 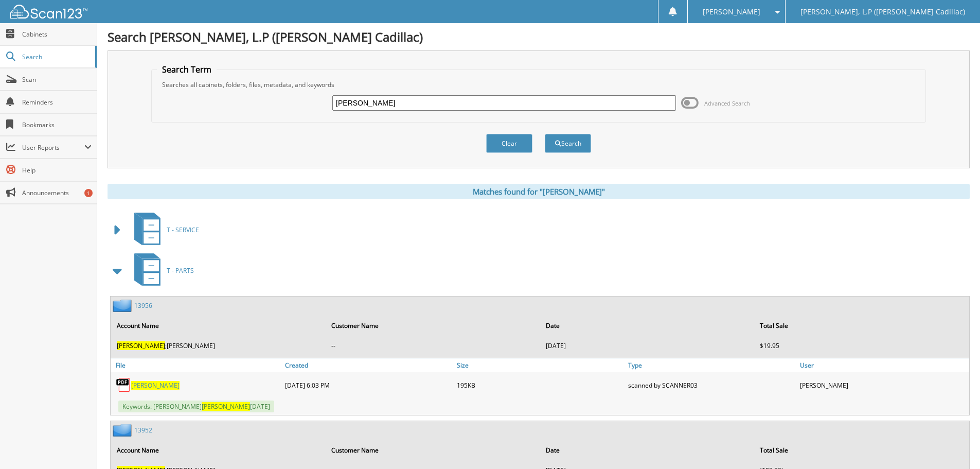 What do you see at coordinates (861, 345) in the screenshot?
I see `td: $19.95` at bounding box center [861, 345].